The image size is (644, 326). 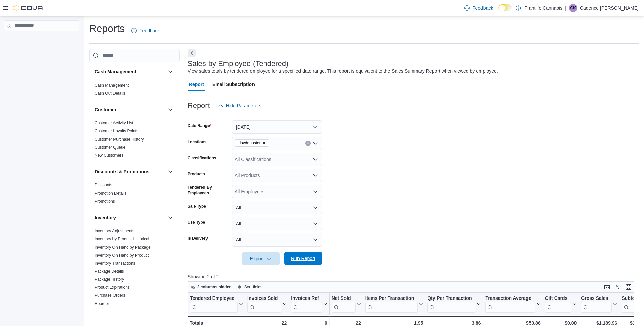 I want to click on span: Inventory Adjustments, so click(x=114, y=231).